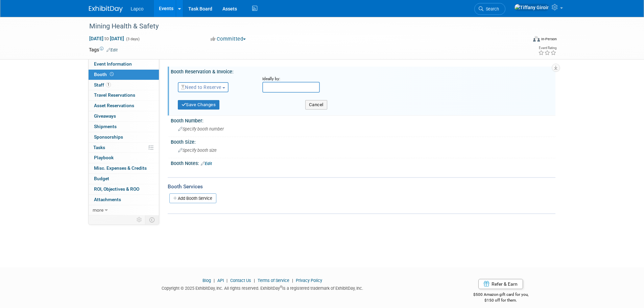 This screenshot has height=308, width=644. What do you see at coordinates (220, 280) in the screenshot?
I see `a: API` at bounding box center [220, 280].